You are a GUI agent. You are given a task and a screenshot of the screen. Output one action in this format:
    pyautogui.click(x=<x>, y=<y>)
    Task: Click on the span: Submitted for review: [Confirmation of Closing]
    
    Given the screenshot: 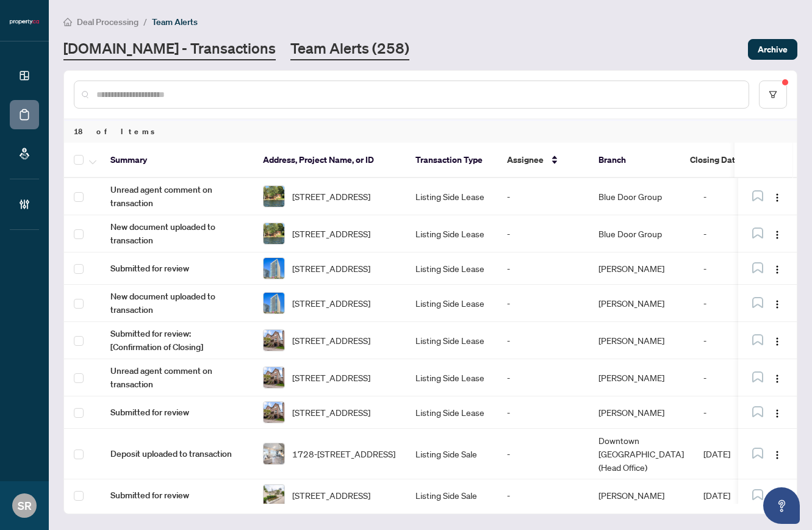 What is the action you would take?
    pyautogui.click(x=177, y=341)
    